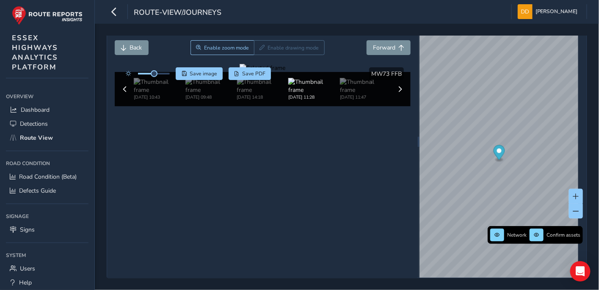 This screenshot has width=599, height=290. Describe the element at coordinates (47, 230) in the screenshot. I see `a: Signs` at that location.